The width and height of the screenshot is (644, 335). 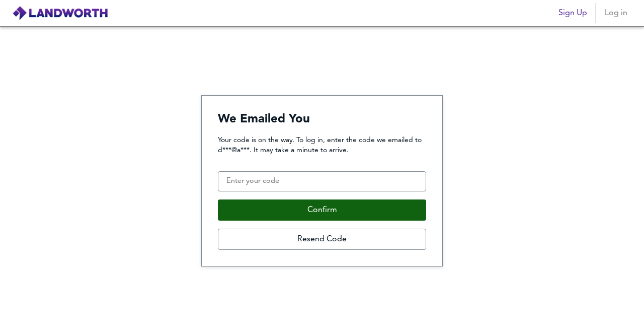 I want to click on img: logo, so click(x=60, y=13).